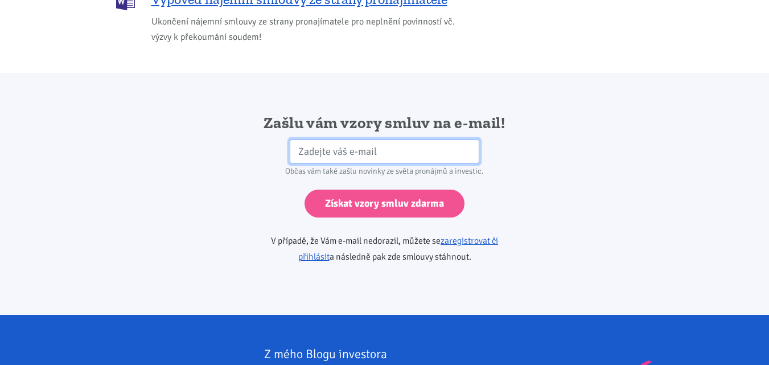 This screenshot has height=365, width=769. Describe the element at coordinates (310, 30) in the screenshot. I see `span: Ukončení nájemní smlouvy ze strany pronajímatele pro neplnění povinností vč. výzvy k překoumání s...` at that location.